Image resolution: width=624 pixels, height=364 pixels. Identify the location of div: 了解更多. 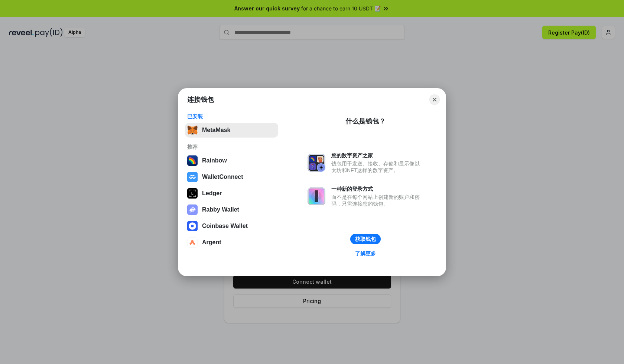
(366, 253).